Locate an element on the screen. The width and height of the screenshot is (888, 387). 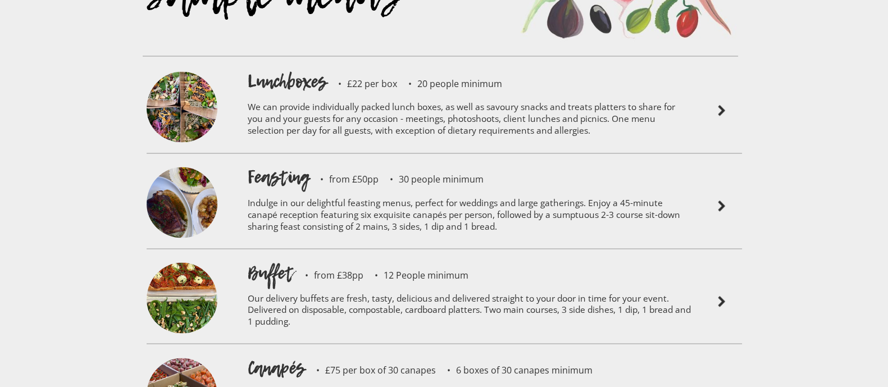
p: from £50pp is located at coordinates (344, 179).